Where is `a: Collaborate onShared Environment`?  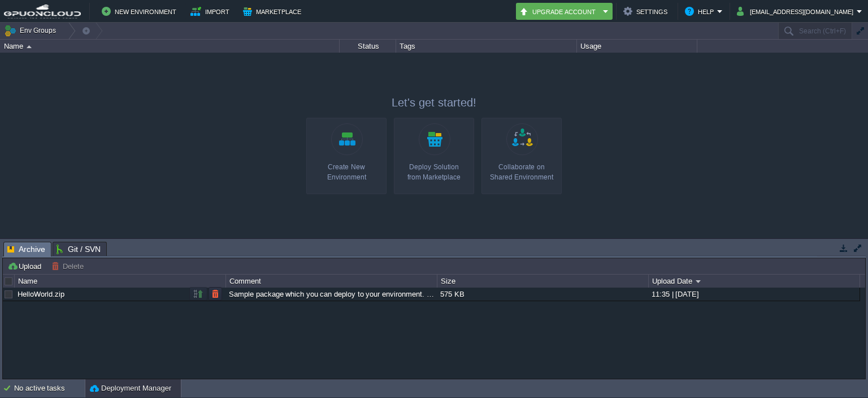
a: Collaborate onShared Environment is located at coordinates (522, 155).